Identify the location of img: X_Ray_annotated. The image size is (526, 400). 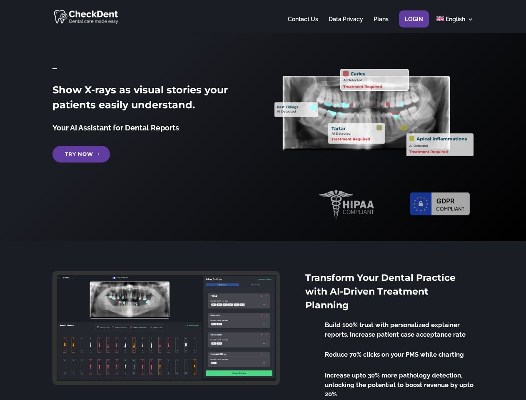
(374, 113).